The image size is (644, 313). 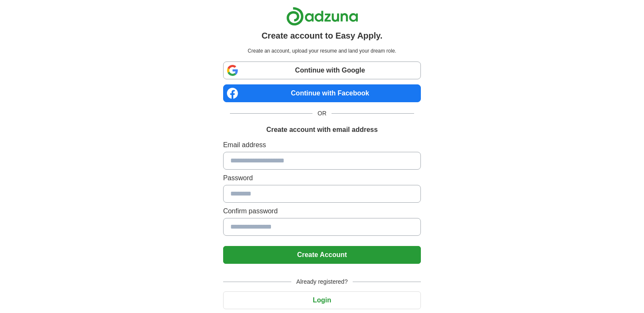 What do you see at coordinates (322, 301) in the screenshot?
I see `button: Login` at bounding box center [322, 301].